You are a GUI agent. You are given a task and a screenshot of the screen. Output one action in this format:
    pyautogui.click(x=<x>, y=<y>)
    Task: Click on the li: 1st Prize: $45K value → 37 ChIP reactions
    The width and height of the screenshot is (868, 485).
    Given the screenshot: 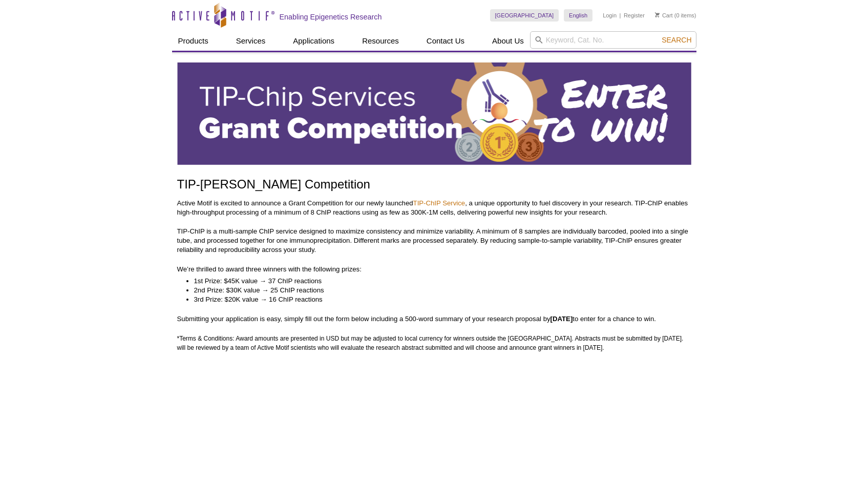 What is the action you would take?
    pyautogui.click(x=437, y=281)
    